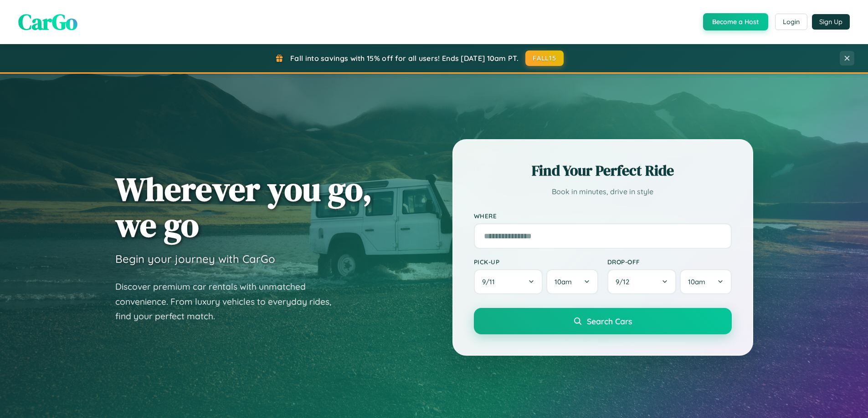 The width and height of the screenshot is (868, 418). Describe the element at coordinates (508, 282) in the screenshot. I see `button: 9/11` at that location.